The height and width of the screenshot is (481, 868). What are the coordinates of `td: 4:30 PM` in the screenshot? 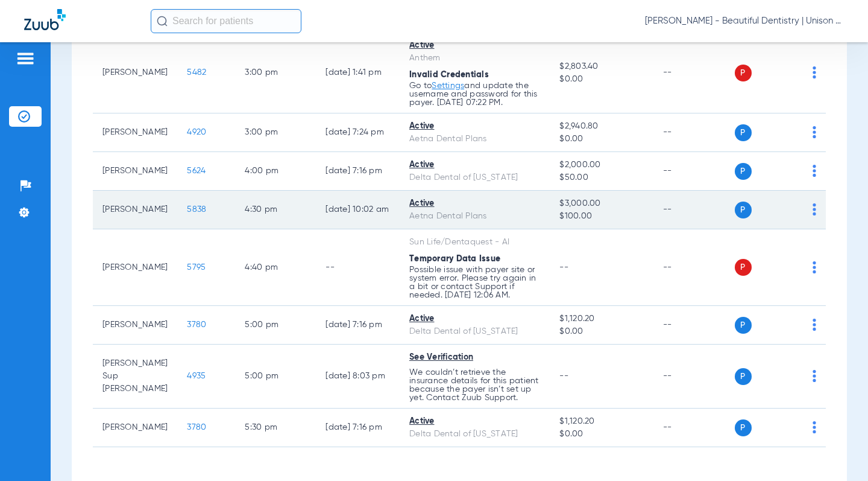 It's located at (276, 210).